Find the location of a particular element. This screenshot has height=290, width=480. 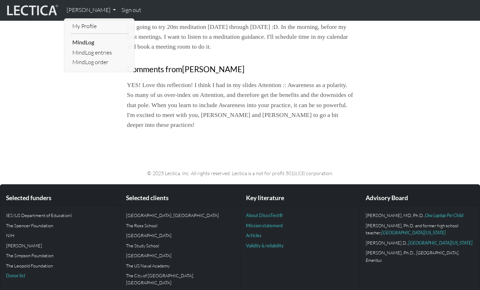

a: MindLog entries is located at coordinates (99, 53).